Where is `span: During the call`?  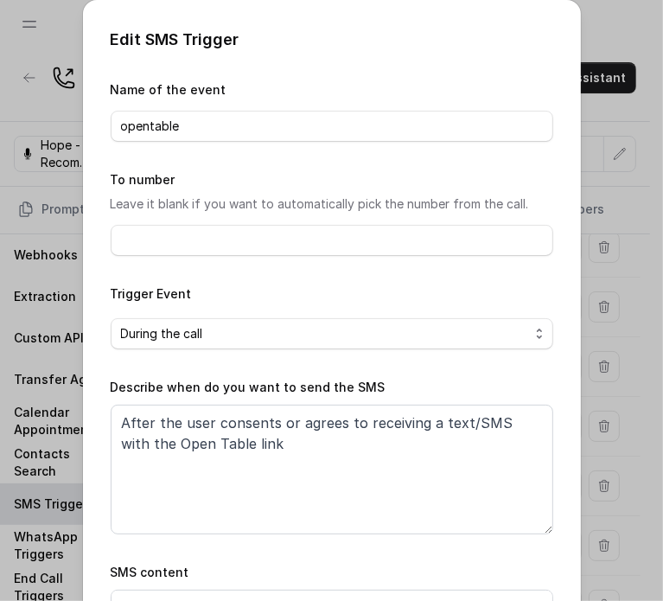
span: During the call is located at coordinates (325, 334).